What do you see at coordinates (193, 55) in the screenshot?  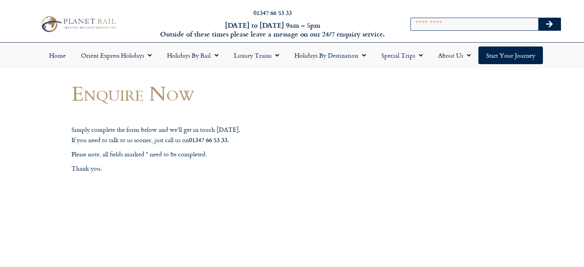 I see `a: Holidays by Rail` at bounding box center [193, 55].